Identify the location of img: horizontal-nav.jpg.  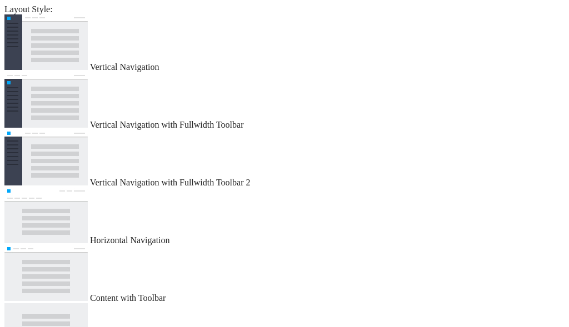
(46, 215).